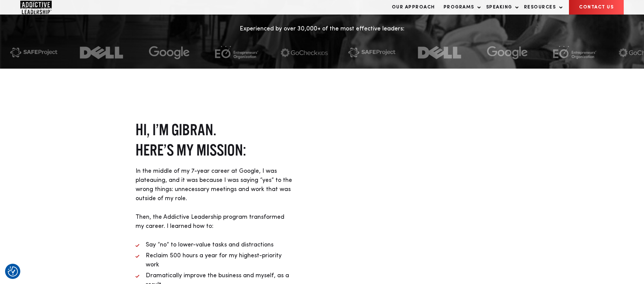 This screenshot has width=644, height=284. What do you see at coordinates (13, 271) in the screenshot?
I see `button: Consent Preferences` at bounding box center [13, 271].